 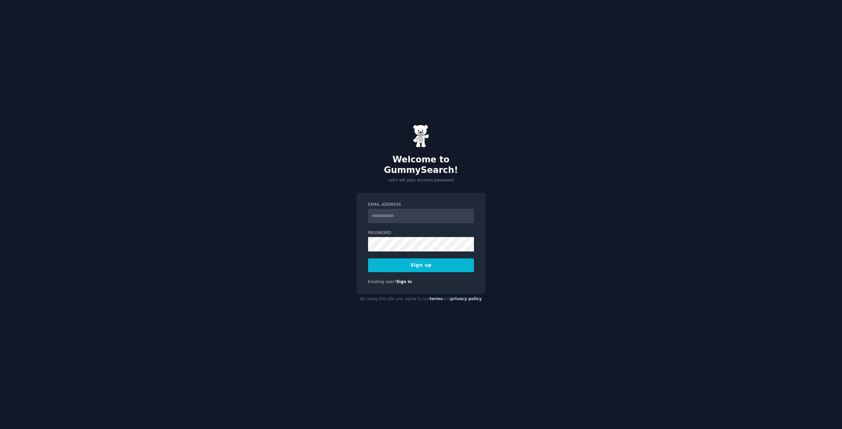 I want to click on span: Existing user?, so click(x=382, y=282).